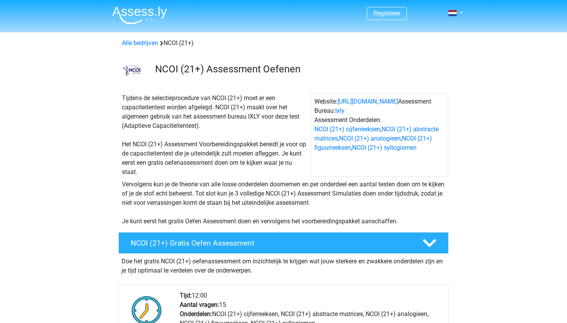 The width and height of the screenshot is (567, 323). I want to click on a: NCOI (21+) cijferreeksen, so click(347, 129).